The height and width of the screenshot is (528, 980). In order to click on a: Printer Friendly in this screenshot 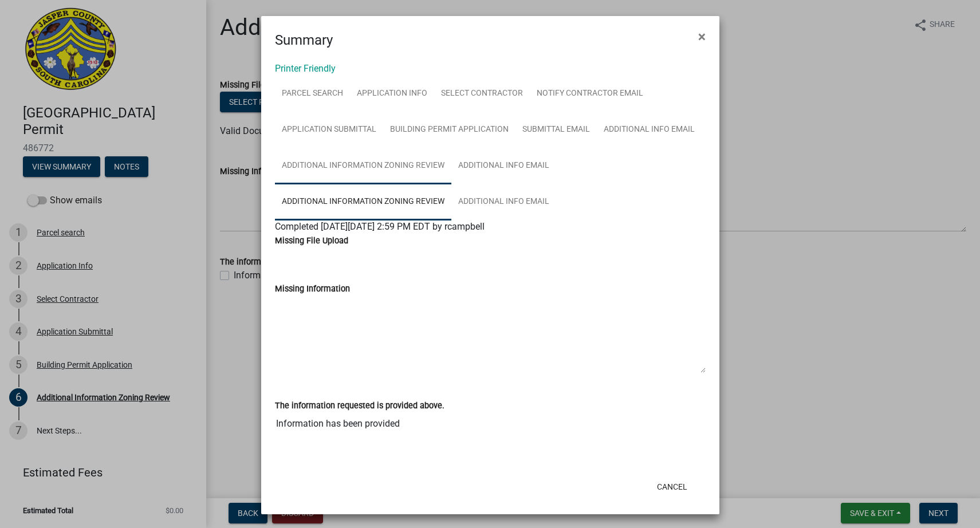, I will do `click(305, 68)`.